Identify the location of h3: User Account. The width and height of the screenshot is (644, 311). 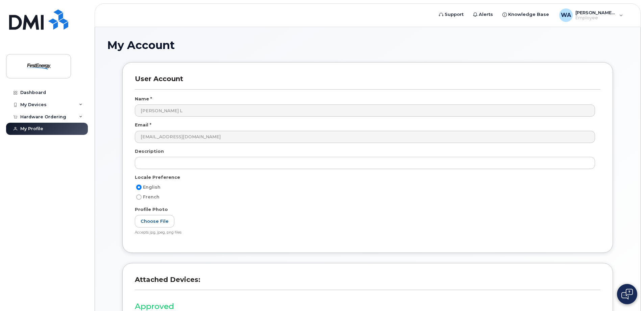
(368, 82).